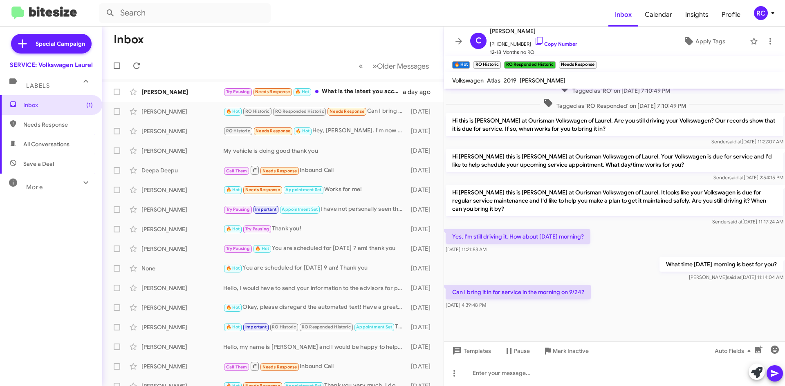  I want to click on p: Can I bring it in for service in the morning on 9/24?, so click(518, 292).